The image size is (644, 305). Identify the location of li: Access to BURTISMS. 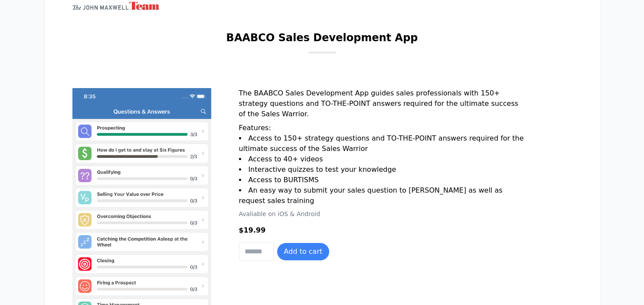
(382, 180).